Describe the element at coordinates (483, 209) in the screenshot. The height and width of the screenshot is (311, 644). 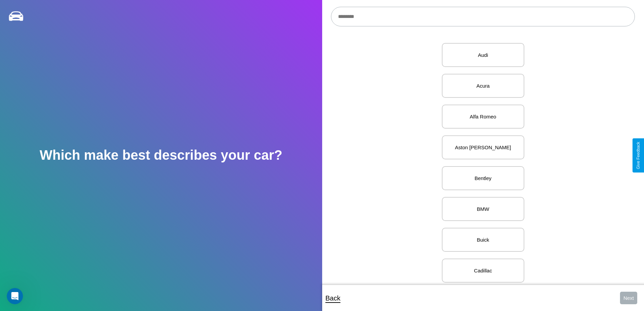
I see `p: BMW` at that location.